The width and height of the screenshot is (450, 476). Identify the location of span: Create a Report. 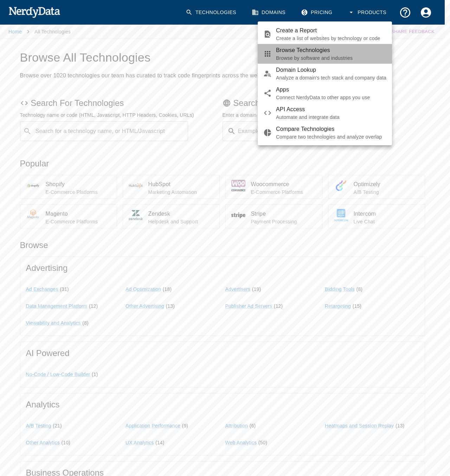
(331, 30).